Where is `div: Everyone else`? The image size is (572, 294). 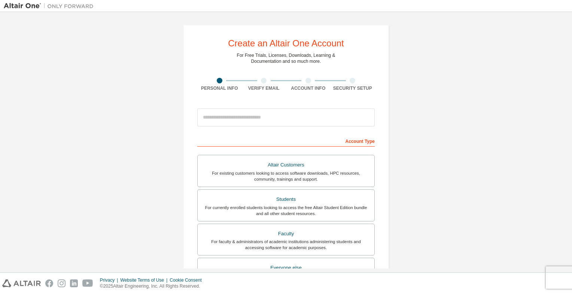
div: Everyone else is located at coordinates (286, 268).